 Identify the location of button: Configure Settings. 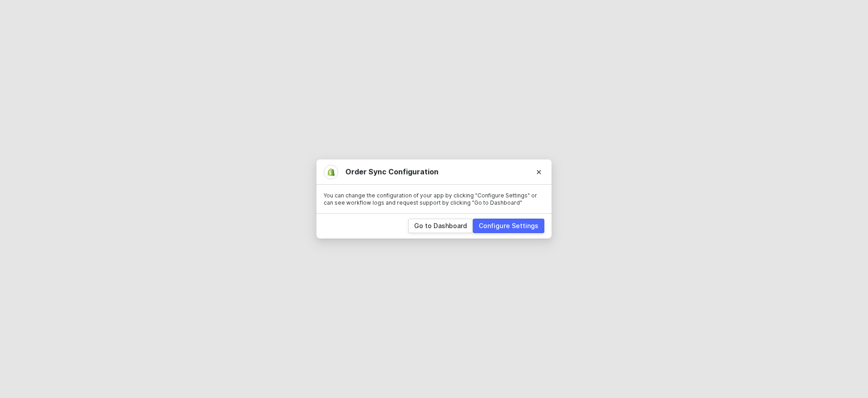
(508, 226).